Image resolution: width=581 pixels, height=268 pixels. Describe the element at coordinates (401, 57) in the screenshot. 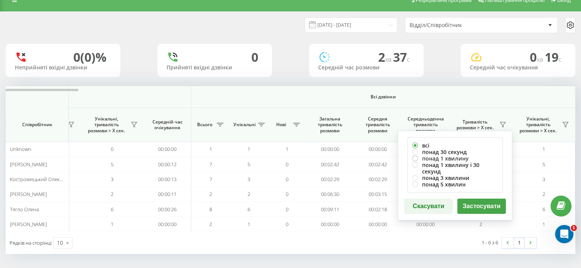

I see `span: 37` at that location.